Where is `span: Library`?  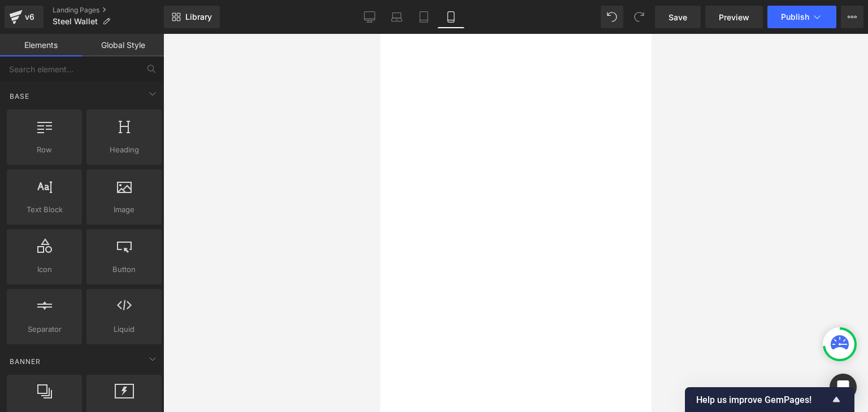 span: Library is located at coordinates (199, 17).